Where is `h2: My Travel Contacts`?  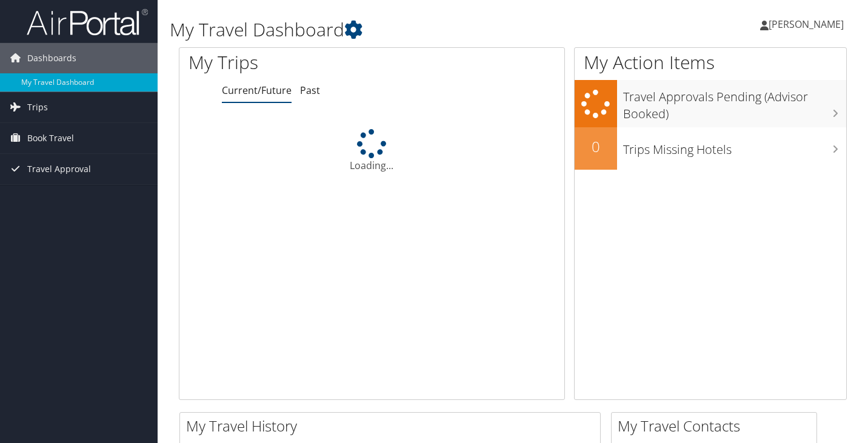 h2: My Travel Contacts is located at coordinates (717, 426).